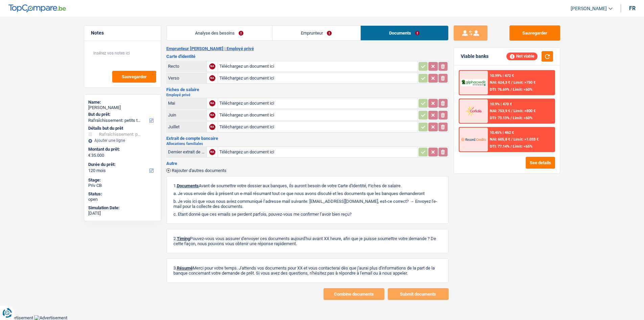 Image resolution: width=644 pixels, height=320 pixels. What do you see at coordinates (523, 146) in the screenshot?
I see `span: Limit: <65%` at bounding box center [523, 146].